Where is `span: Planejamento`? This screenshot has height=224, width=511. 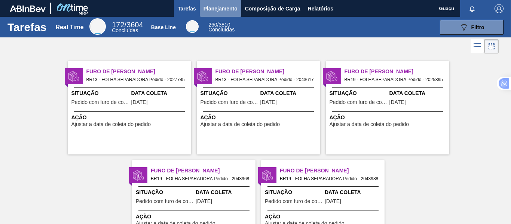
span: Planejamento is located at coordinates (220, 9).